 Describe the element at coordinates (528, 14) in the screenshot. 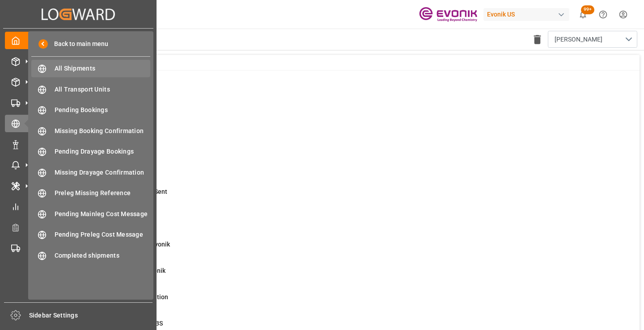

I see `button: Evonik US` at that location.